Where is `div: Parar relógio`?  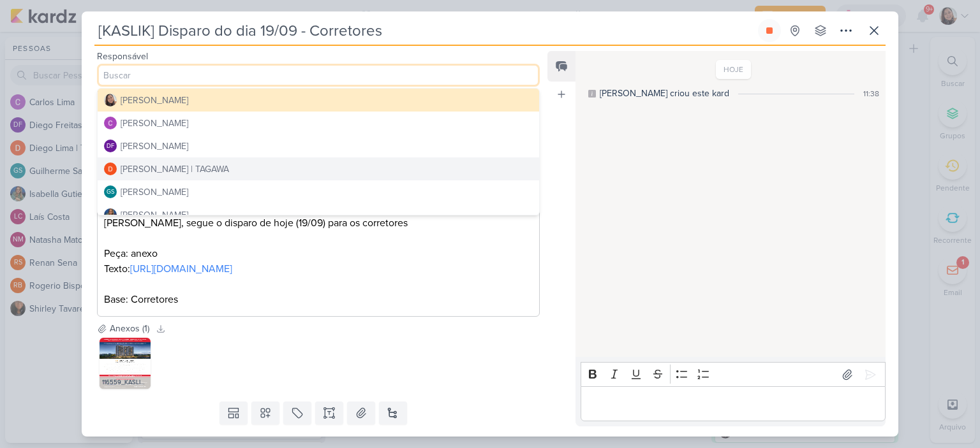 div: Parar relógio is located at coordinates (769, 30).